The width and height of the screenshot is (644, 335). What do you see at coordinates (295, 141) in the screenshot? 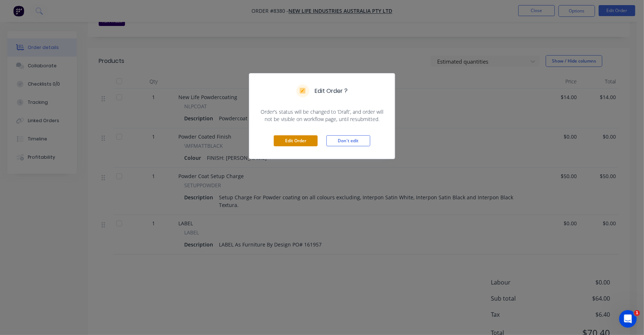
I see `button: Edit Order` at bounding box center [295, 141].